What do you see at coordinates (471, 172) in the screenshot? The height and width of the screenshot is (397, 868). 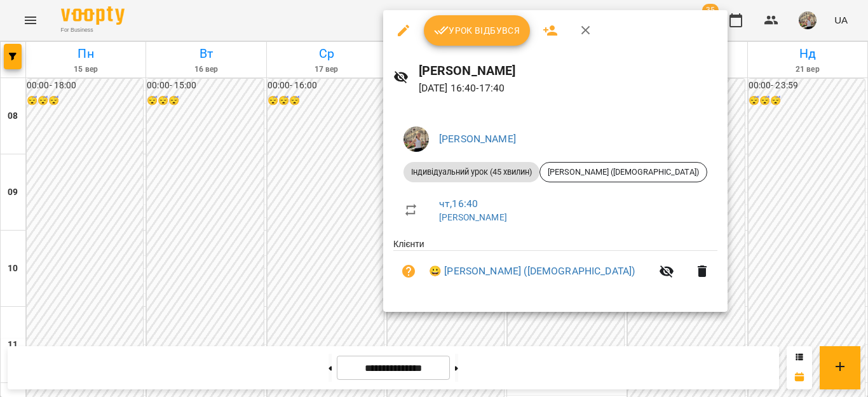 I see `span: Індивідуальний урок (45 хвилин)` at bounding box center [471, 172].